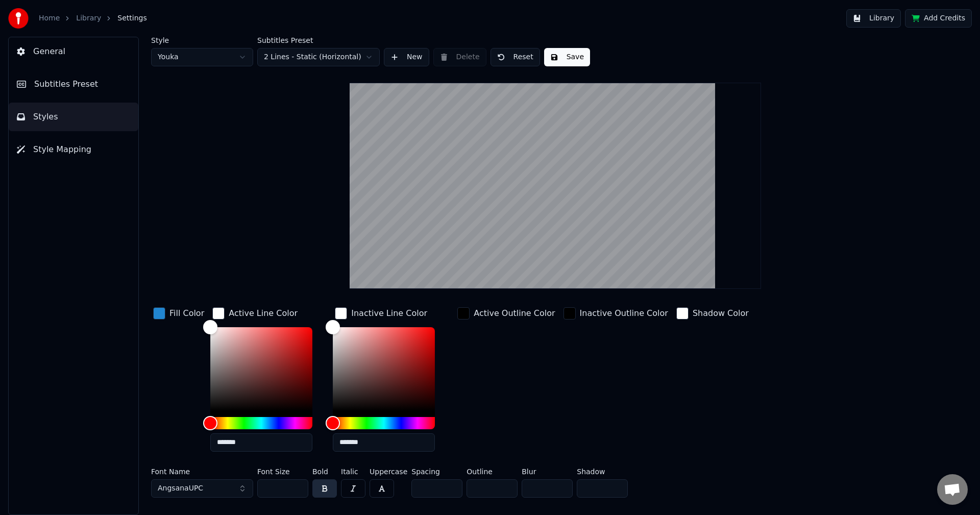 The width and height of the screenshot is (980, 515). I want to click on div: Inactive Outline Color, so click(624, 314).